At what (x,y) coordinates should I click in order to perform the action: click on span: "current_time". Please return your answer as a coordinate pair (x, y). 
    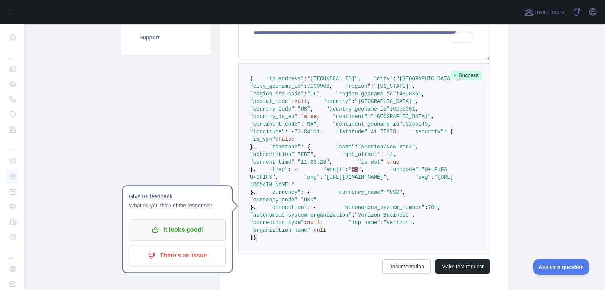
    Looking at the image, I should click on (272, 162).